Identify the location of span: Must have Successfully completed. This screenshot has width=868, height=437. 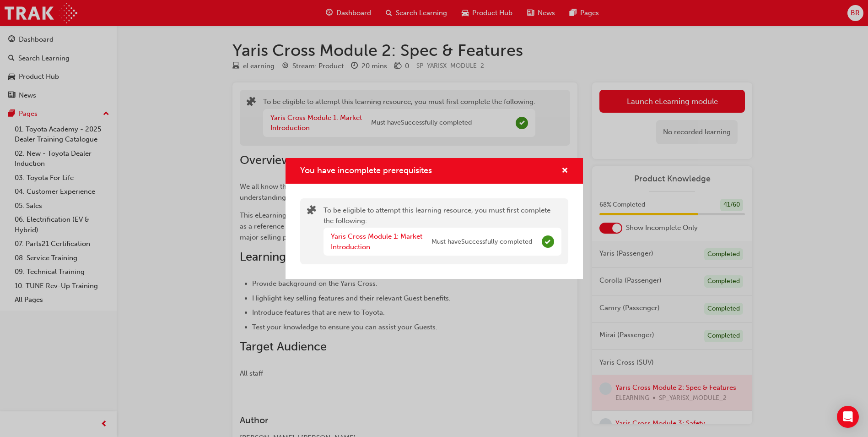
(482, 242).